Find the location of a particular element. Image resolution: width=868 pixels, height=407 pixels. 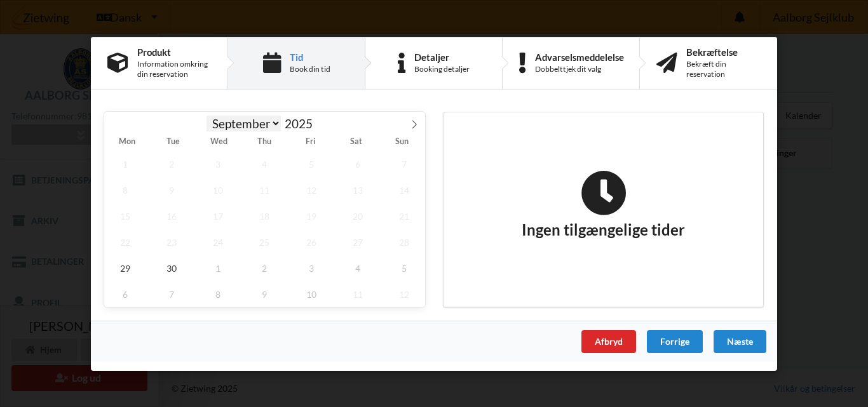

span: September 14, 2025 is located at coordinates (404, 189).